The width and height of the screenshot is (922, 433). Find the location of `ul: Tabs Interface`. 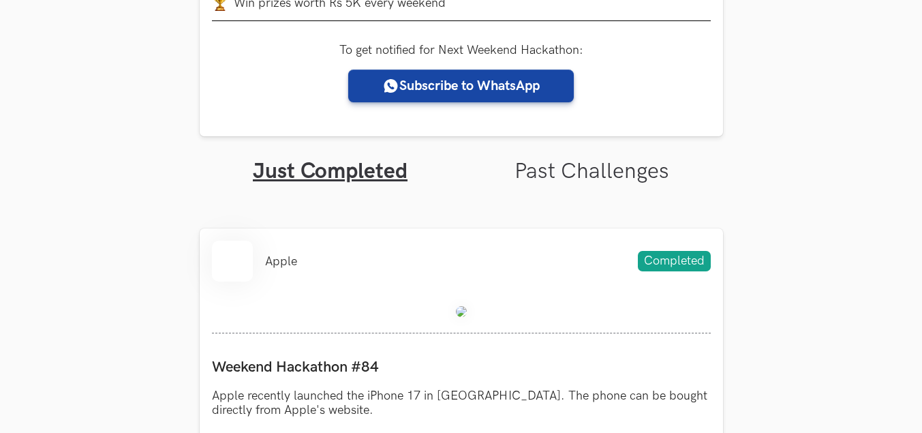

ul: Tabs Interface is located at coordinates (461, 160).